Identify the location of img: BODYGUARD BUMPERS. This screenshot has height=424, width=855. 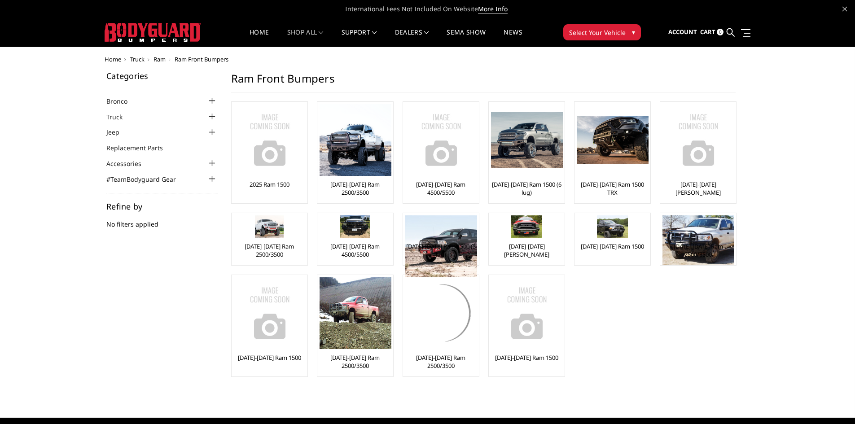
(153, 32).